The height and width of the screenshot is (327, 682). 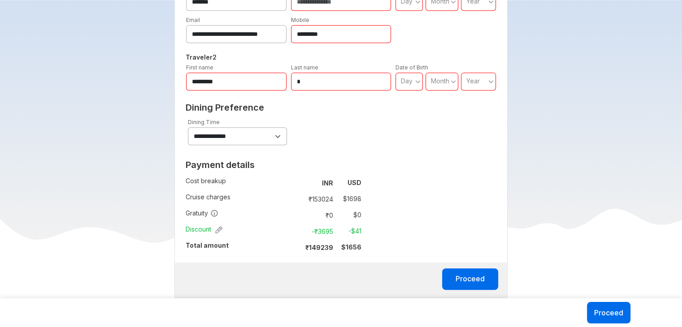 I want to click on span: Discount, so click(x=204, y=230).